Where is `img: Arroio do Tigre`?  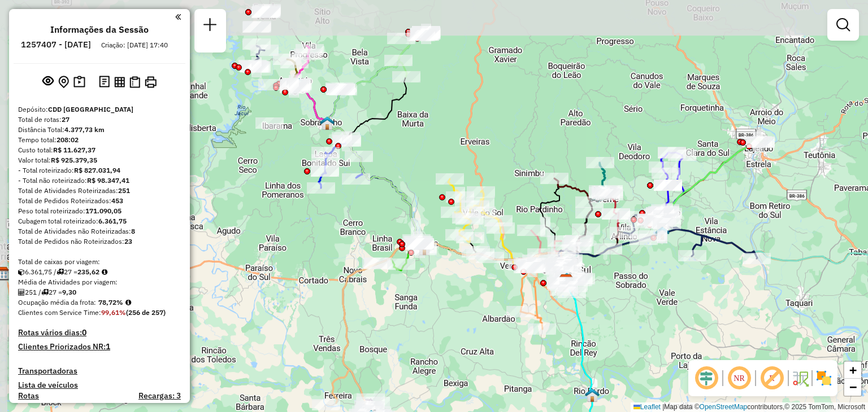
img: Arroio do Tigre is located at coordinates (299, 85).